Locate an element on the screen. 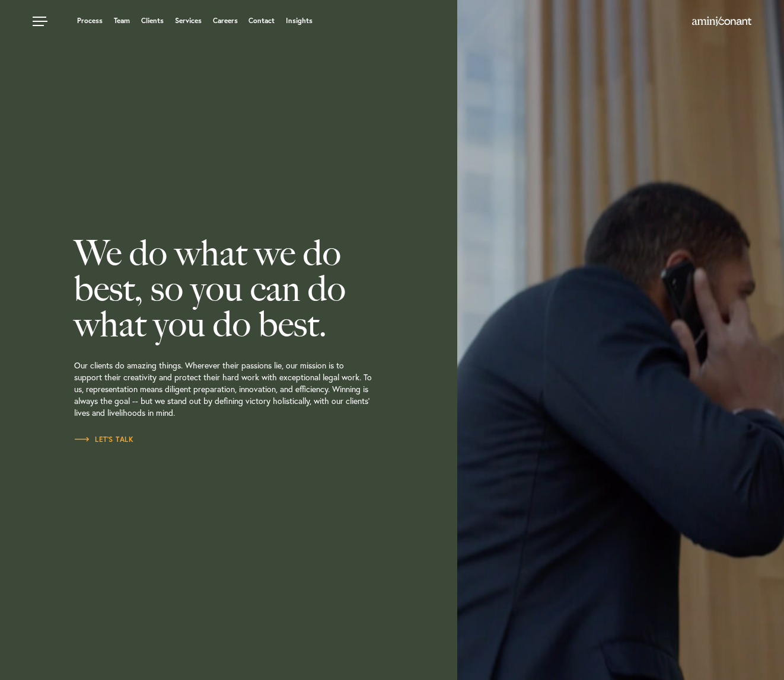  a: Process is located at coordinates (89, 21).